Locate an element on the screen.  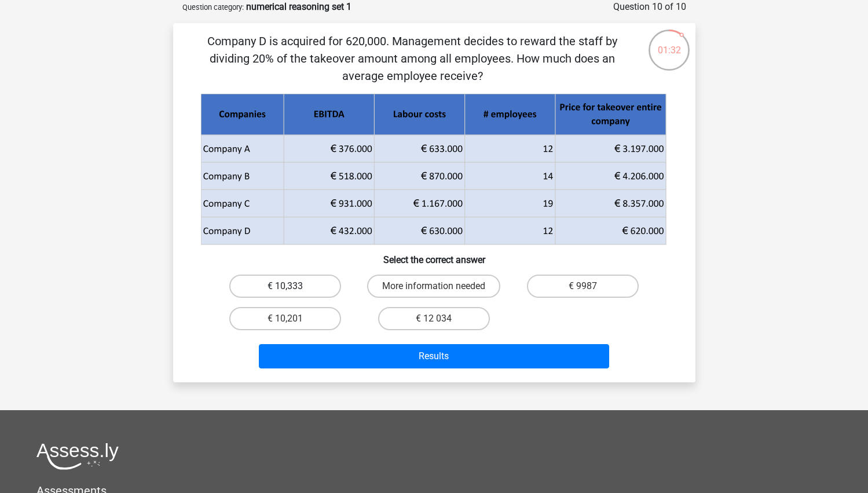
label: € 12 034 is located at coordinates (434, 318).